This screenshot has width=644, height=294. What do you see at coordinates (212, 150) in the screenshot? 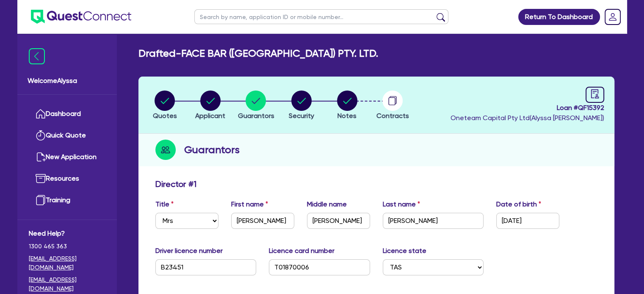
I see `h2: Guarantors` at bounding box center [212, 150].